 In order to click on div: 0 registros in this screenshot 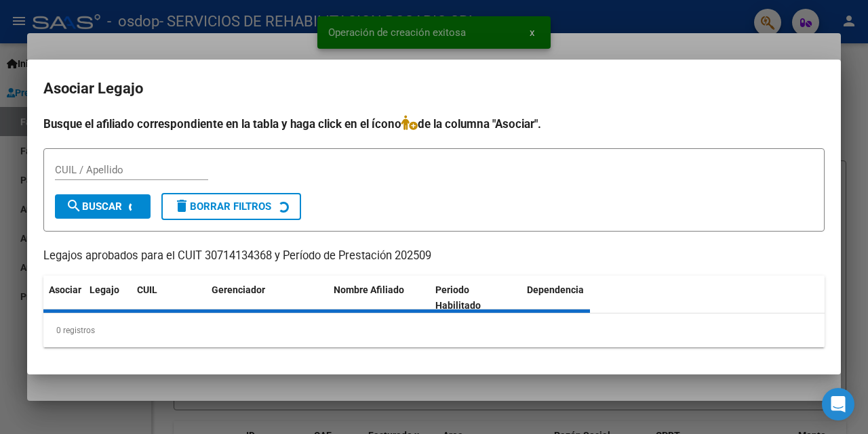, I will do `click(434, 331)`.